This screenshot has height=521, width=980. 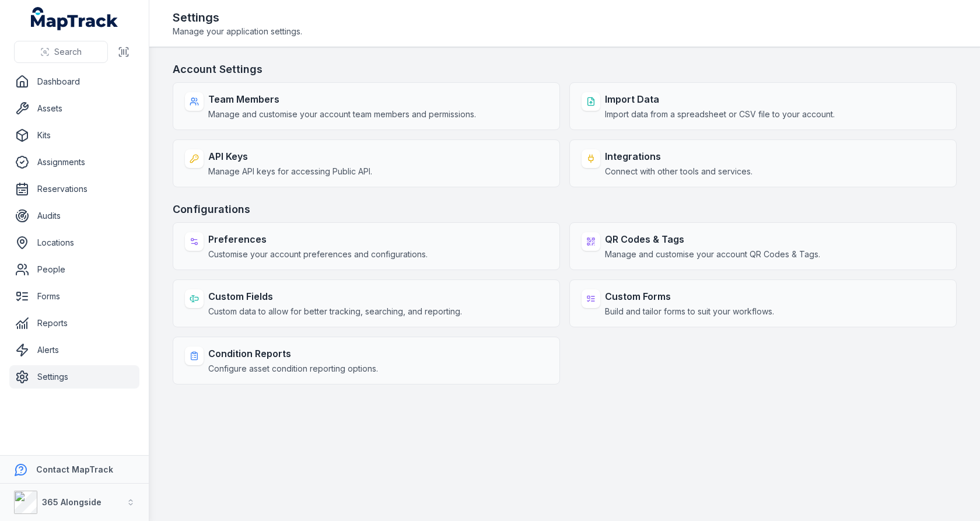 I want to click on a: Assets, so click(x=74, y=109).